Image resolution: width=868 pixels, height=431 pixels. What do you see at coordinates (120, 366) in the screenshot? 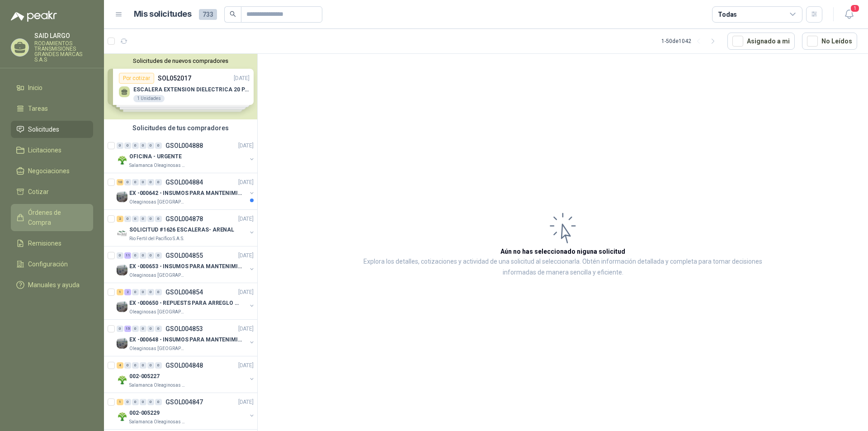
I see `div: 4` at bounding box center [120, 366].